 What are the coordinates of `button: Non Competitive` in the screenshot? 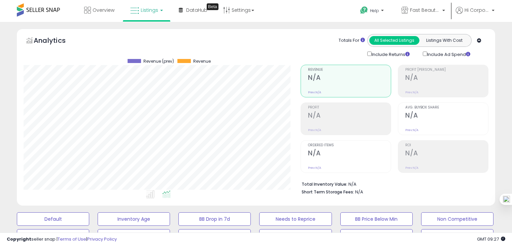 It's located at (457, 219).